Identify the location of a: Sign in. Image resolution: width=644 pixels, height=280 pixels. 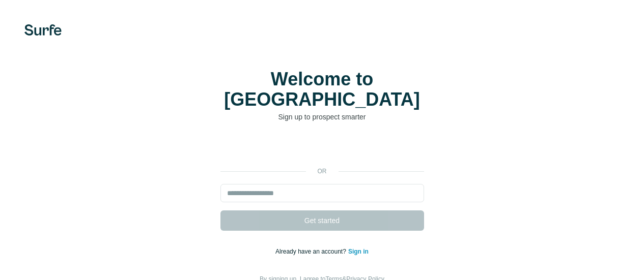
(358, 252).